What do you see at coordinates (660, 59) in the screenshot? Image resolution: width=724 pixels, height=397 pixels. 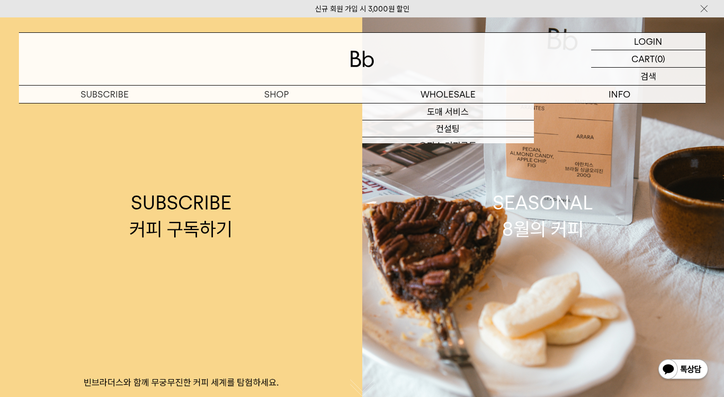 I see `p: (0)` at bounding box center [660, 59].